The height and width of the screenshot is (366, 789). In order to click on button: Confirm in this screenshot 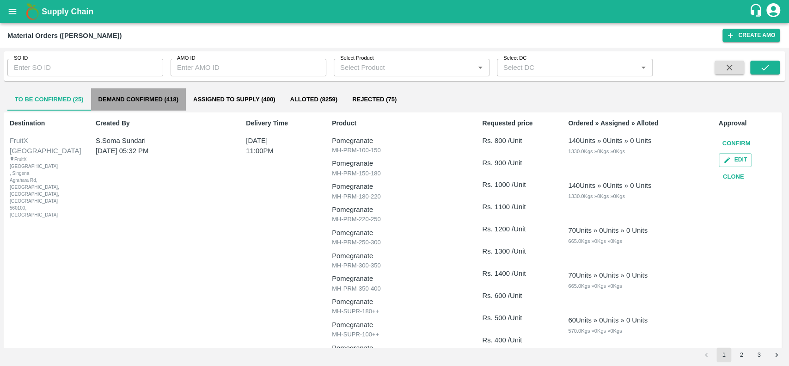, I will do `click(737, 143)`.